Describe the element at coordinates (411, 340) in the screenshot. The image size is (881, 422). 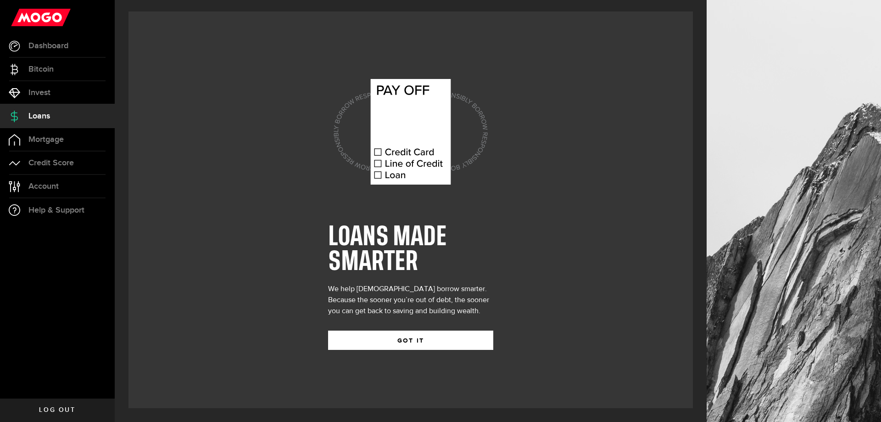
I see `button: GOT IT` at that location.